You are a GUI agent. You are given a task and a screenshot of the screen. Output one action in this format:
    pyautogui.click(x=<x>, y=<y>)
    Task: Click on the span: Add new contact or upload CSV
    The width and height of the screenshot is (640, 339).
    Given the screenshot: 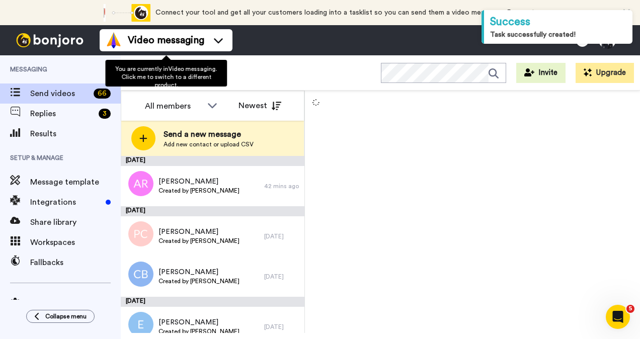 What is the action you would take?
    pyautogui.click(x=208, y=144)
    